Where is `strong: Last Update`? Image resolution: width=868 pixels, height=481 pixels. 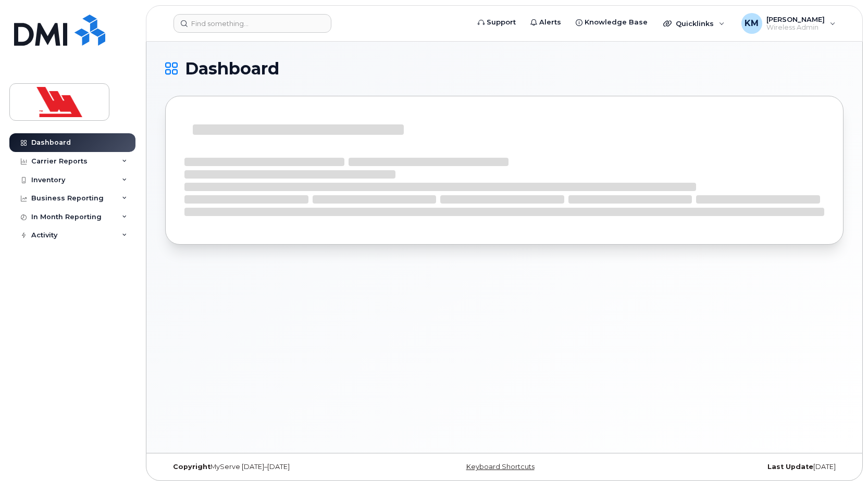
strong: Last Update is located at coordinates (790, 466).